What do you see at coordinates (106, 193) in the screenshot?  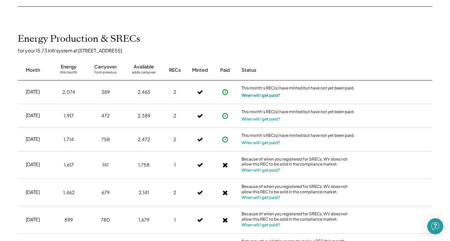 I see `div: 679` at bounding box center [106, 193].